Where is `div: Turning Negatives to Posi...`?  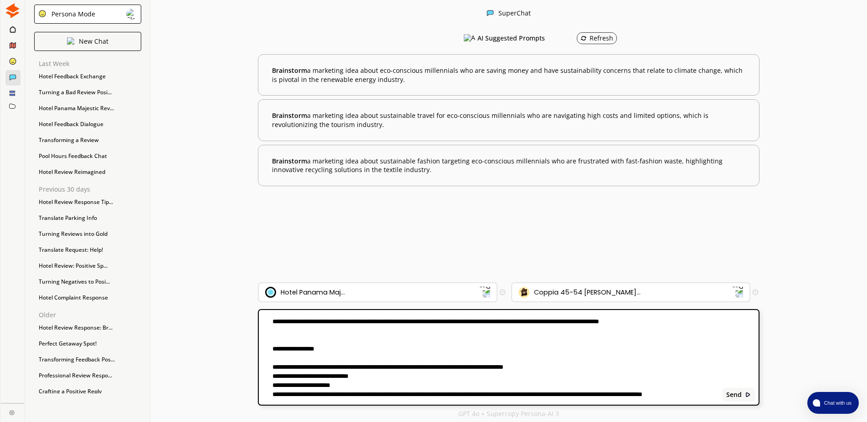 div: Turning Negatives to Posi... is located at coordinates (87, 282).